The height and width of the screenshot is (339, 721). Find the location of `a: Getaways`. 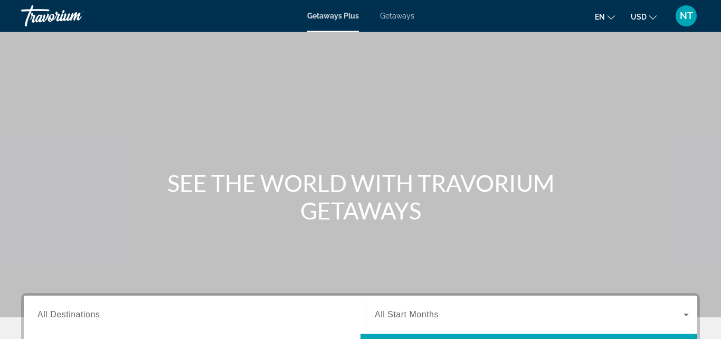

a: Getaways is located at coordinates (397, 16).